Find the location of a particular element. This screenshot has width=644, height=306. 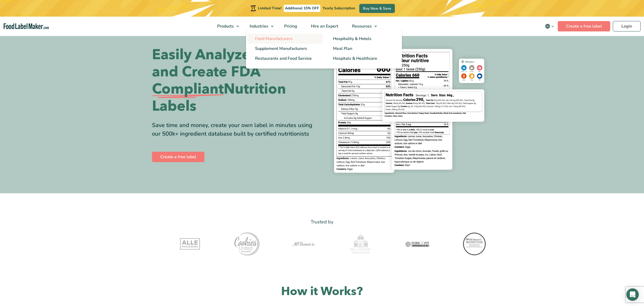

span: Limited Time! is located at coordinates (270, 8).